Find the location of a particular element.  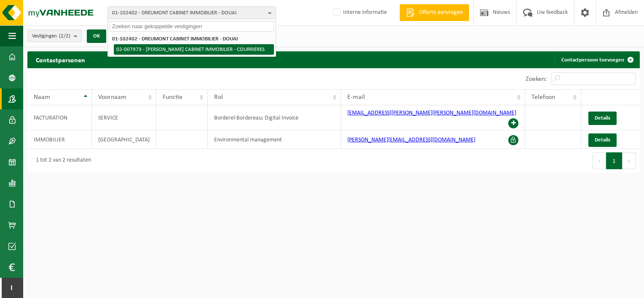

button: Vestigingen(2/2) is located at coordinates (54, 36).